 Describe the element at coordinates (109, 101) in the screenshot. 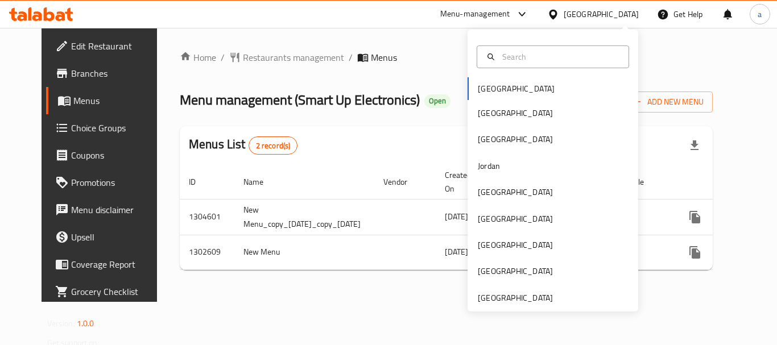

I see `a: Menus` at that location.